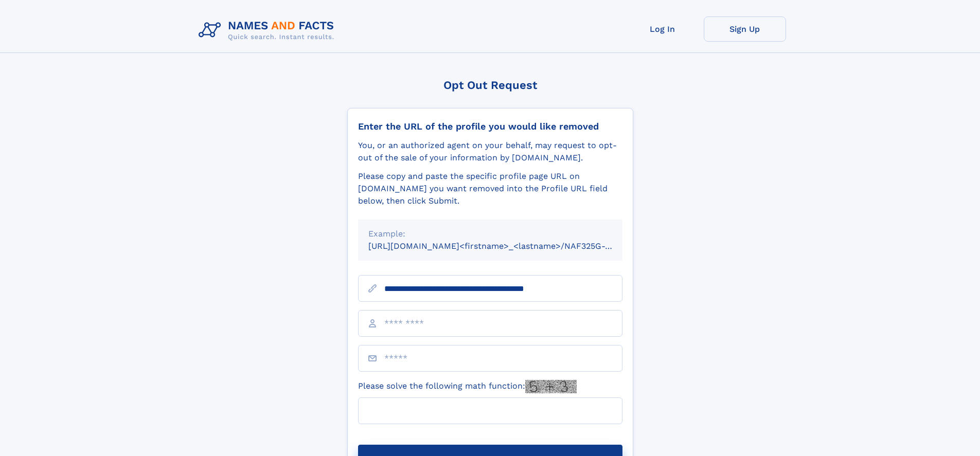  What do you see at coordinates (490, 151) in the screenshot?
I see `div: You, or an authorized agent on your behalf, may request to opt-out of the sale of your informatio...` at bounding box center [490, 151].